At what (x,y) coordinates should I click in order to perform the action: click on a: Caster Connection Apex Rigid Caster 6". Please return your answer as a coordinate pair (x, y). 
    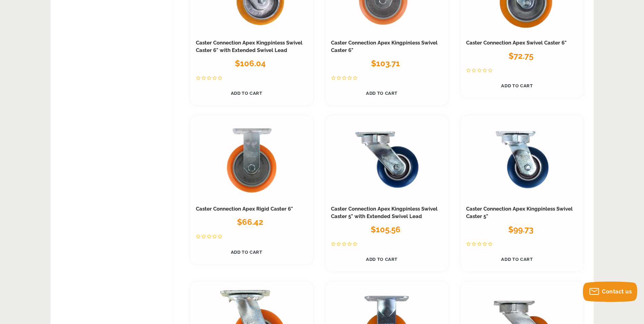
    Looking at the image, I should click on (245, 209).